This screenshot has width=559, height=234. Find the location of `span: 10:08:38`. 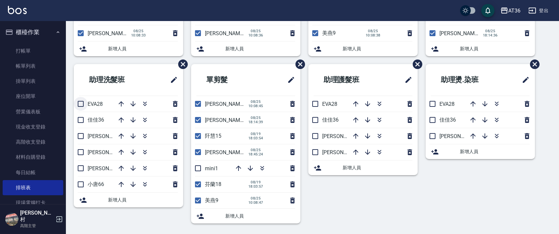

span: 10:08:38 is located at coordinates (373, 35).